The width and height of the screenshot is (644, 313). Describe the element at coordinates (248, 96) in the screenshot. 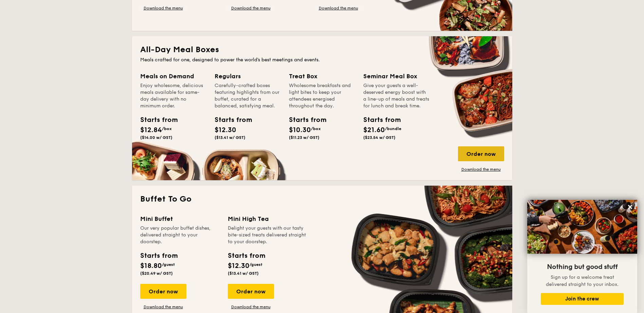

I see `div: Carefully-crafted boxes featuring highlights from our buffet, curated for a balanced, satisfying ...` at that location.